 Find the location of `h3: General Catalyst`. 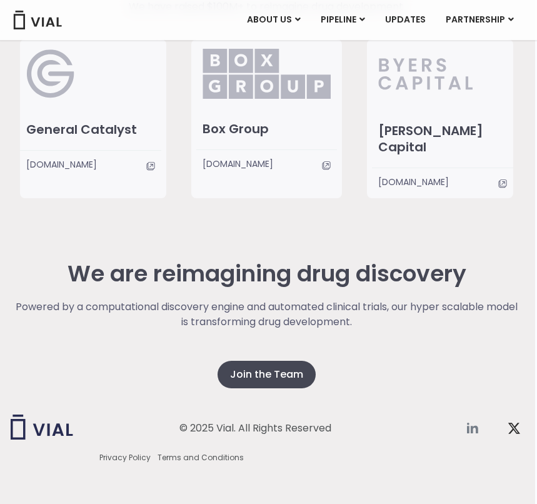

h3: General Catalyst is located at coordinates (94, 129).